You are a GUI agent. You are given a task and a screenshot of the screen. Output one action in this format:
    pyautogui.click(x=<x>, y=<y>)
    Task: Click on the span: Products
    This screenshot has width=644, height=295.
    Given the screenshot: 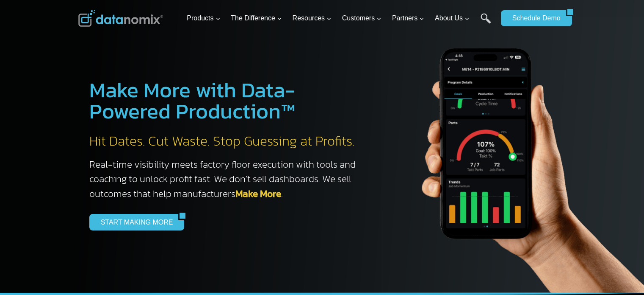 What is the action you would take?
    pyautogui.click(x=204, y=18)
    